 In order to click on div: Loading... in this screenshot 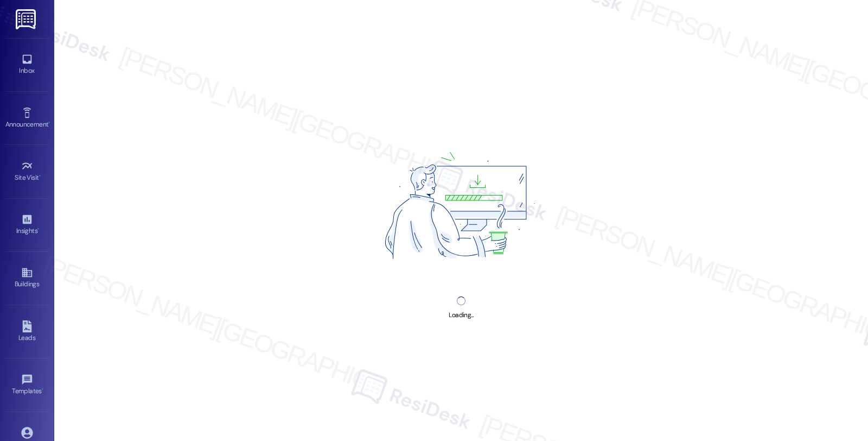, I will do `click(460, 315)`.